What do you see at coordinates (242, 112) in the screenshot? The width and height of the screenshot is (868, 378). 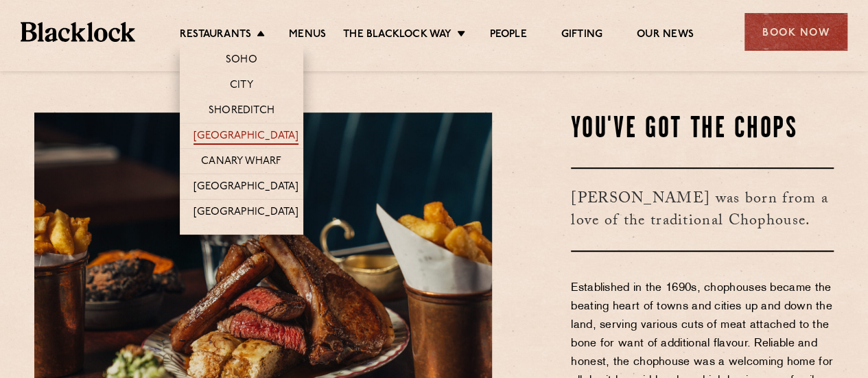 I see `a: Shoreditch` at bounding box center [242, 112].